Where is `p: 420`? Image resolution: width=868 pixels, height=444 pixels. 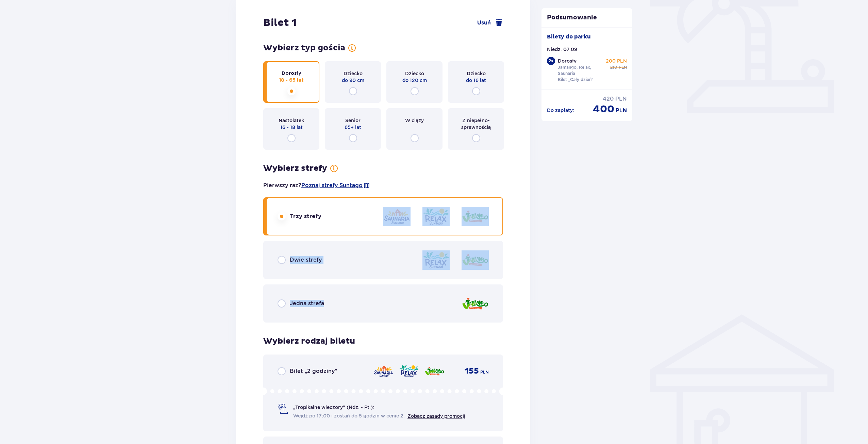
p: 420 is located at coordinates (609, 99).